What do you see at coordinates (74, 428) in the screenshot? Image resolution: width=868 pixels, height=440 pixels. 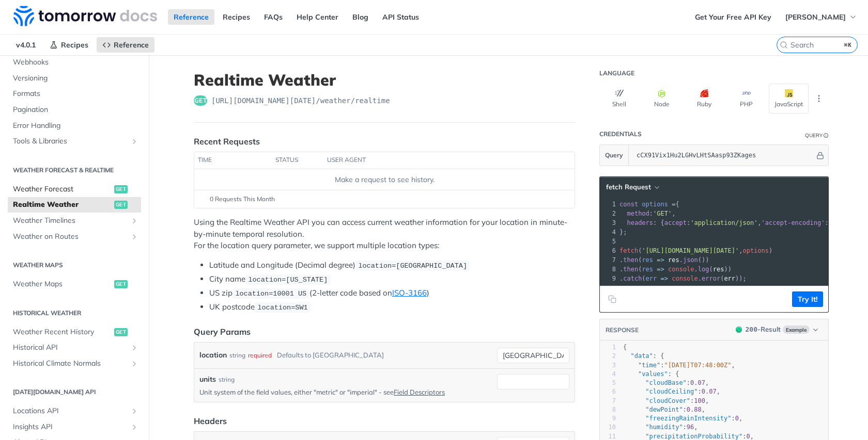 I see `a: Insights APIShow subpages for Insights API` at bounding box center [74, 428].